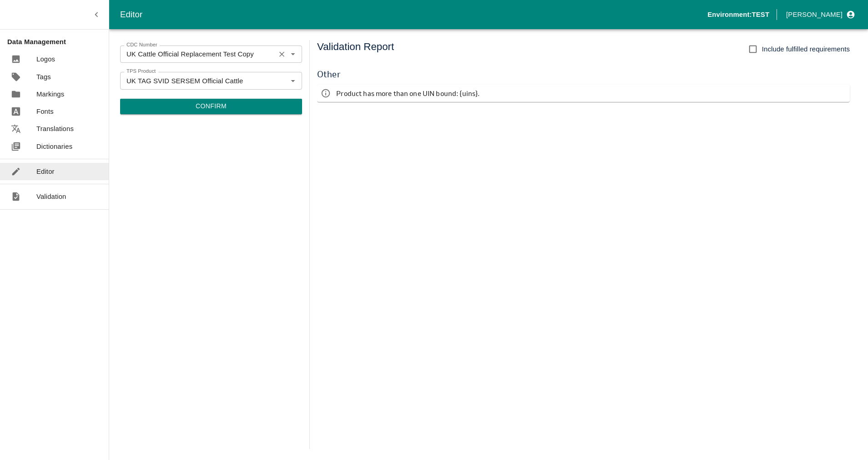 This screenshot has width=868, height=460. Describe the element at coordinates (820, 15) in the screenshot. I see `button: profile` at that location.